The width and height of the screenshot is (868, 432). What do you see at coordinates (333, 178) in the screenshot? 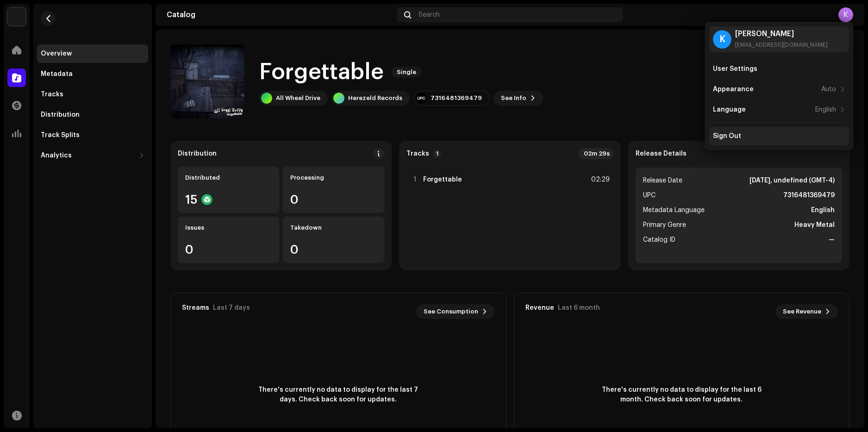
I see `div: Processing` at bounding box center [333, 178].